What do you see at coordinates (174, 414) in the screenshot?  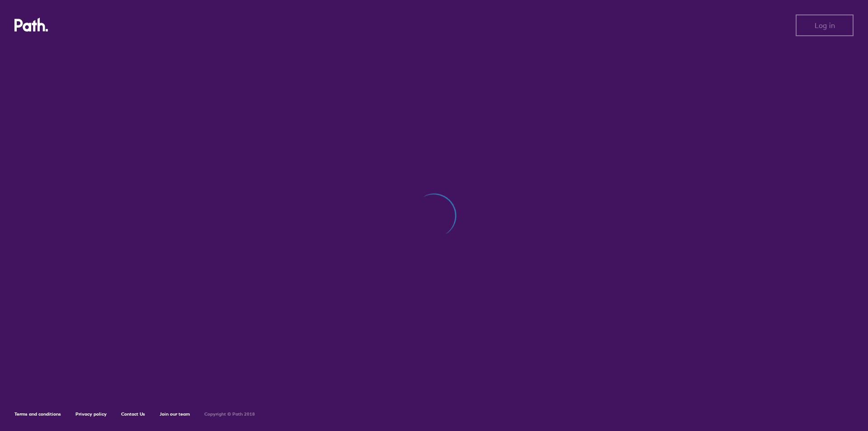 I see `a: Join our team` at bounding box center [174, 414].